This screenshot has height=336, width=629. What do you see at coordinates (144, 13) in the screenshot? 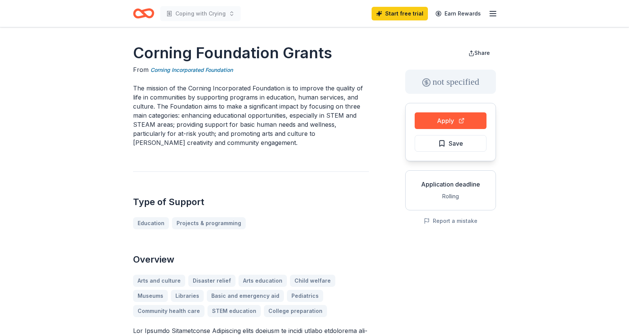
I see `a: Home` at bounding box center [144, 13].